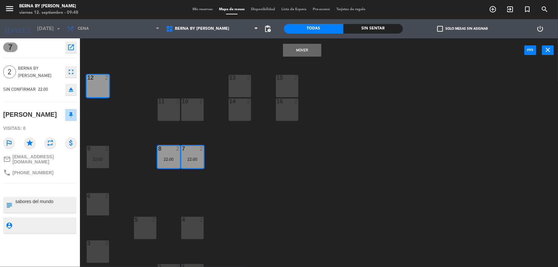  Describe the element at coordinates (10, 47) in the screenshot. I see `span: 7` at that location.